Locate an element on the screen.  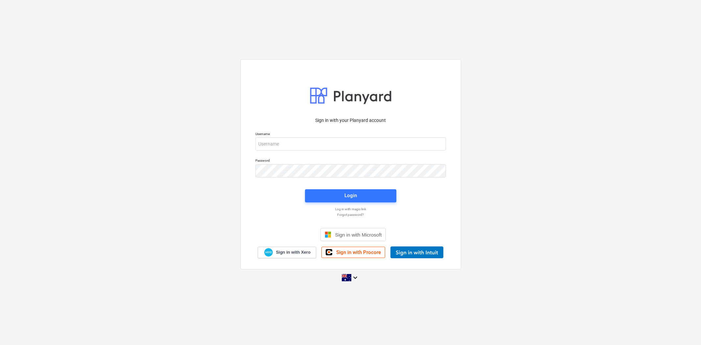
a: Log in with magic link is located at coordinates (351, 209).